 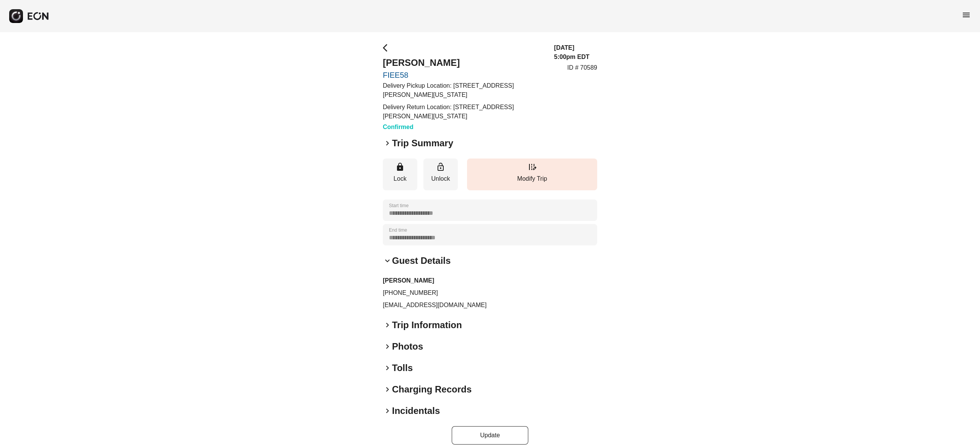 What do you see at coordinates (464, 127) in the screenshot?
I see `h3: Confirmed` at bounding box center [464, 127].